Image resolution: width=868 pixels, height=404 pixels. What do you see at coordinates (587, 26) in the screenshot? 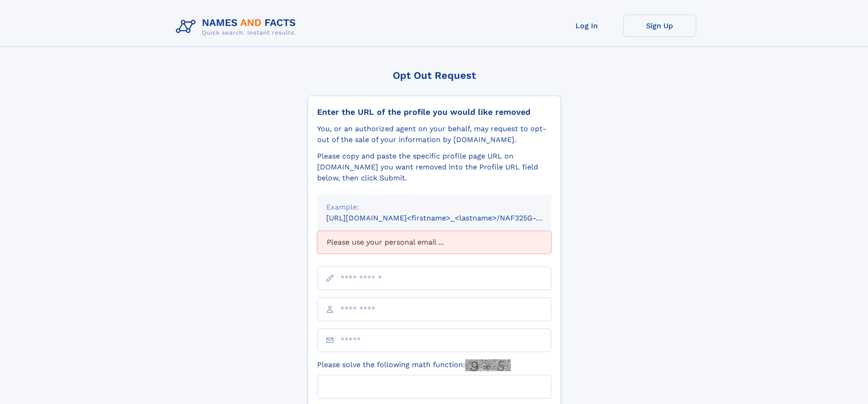
I see `a: Log In` at bounding box center [587, 26].